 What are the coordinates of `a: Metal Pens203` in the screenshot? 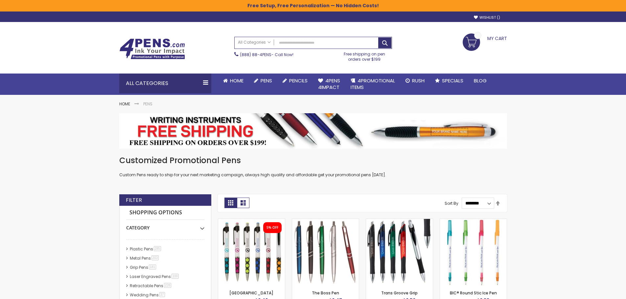 It's located at (145, 258).